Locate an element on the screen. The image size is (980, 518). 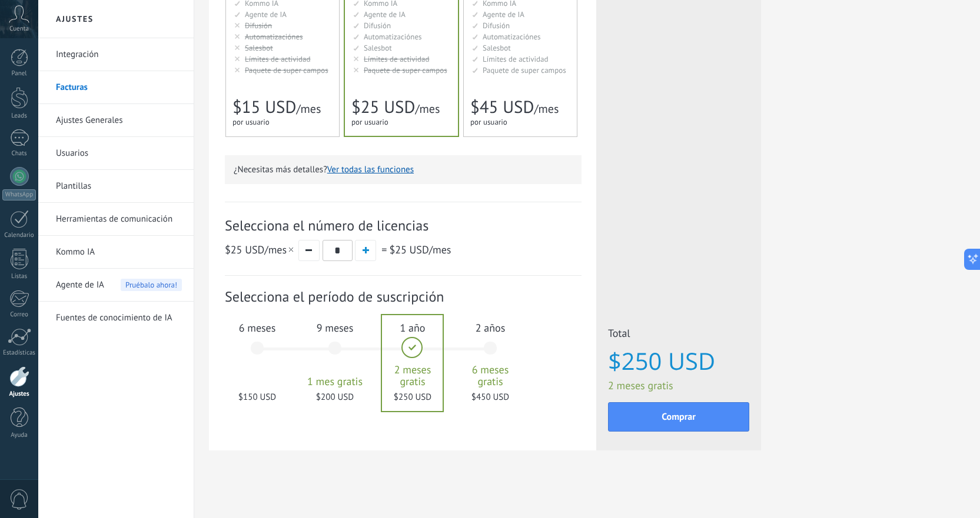
span: $150 USD is located at coordinates (257, 398).